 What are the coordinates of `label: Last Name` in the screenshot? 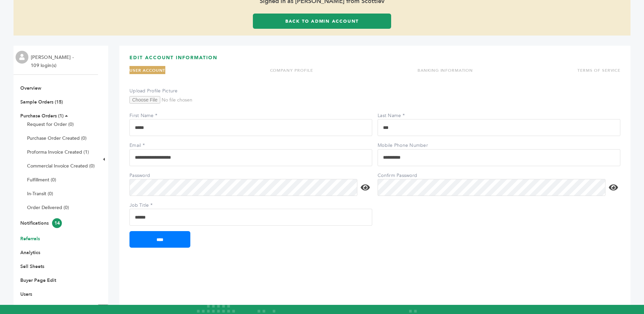 It's located at (401, 116).